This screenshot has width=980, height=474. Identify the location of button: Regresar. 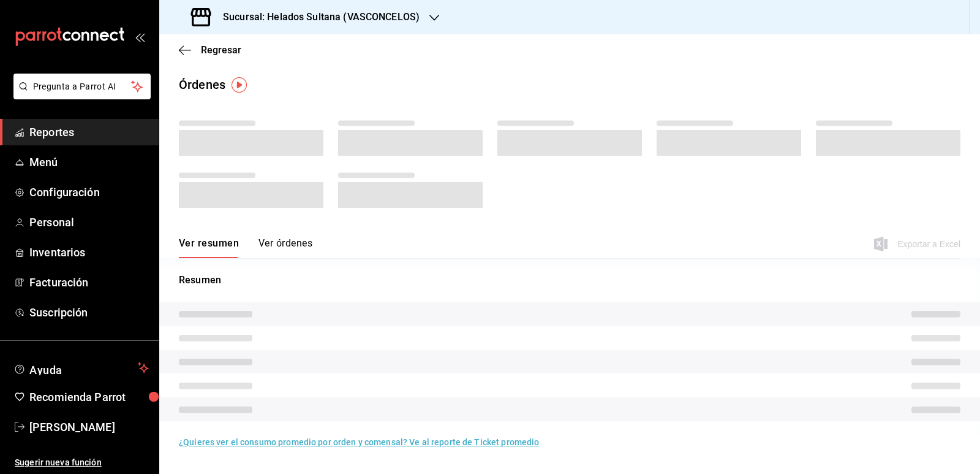
(210, 49).